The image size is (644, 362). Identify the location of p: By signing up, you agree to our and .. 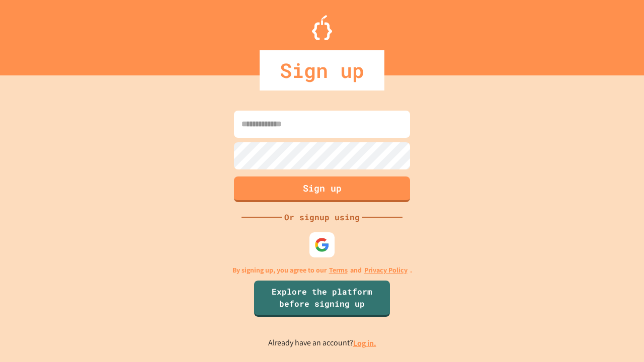
(322, 270).